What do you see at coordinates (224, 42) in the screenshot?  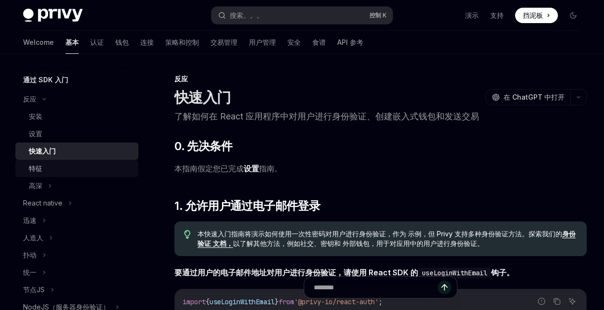 I see `font: 交易管理` at bounding box center [224, 42].